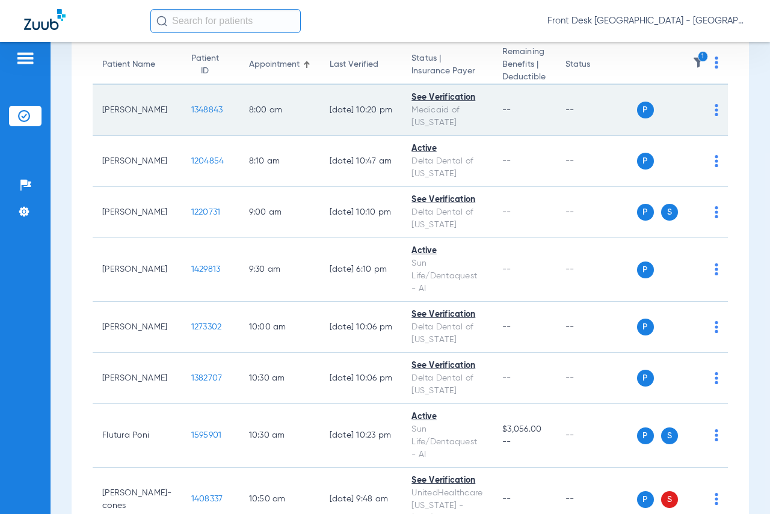 The image size is (770, 514). Describe the element at coordinates (703, 57) in the screenshot. I see `i: 1` at that location.